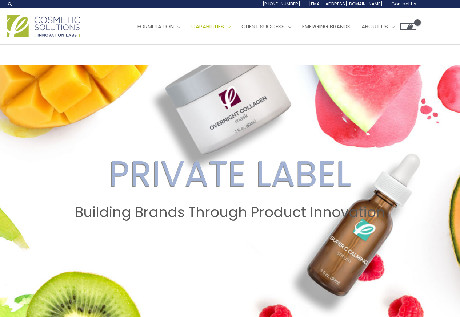 Image resolution: width=460 pixels, height=317 pixels. I want to click on h2: Building Brands Through Product Innovation, so click(230, 213).